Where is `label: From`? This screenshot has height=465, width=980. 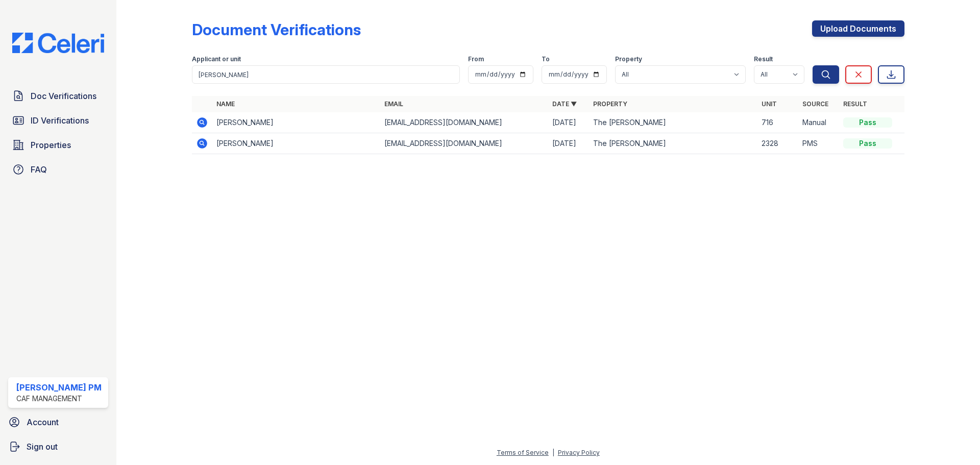
label: From is located at coordinates (476, 59).